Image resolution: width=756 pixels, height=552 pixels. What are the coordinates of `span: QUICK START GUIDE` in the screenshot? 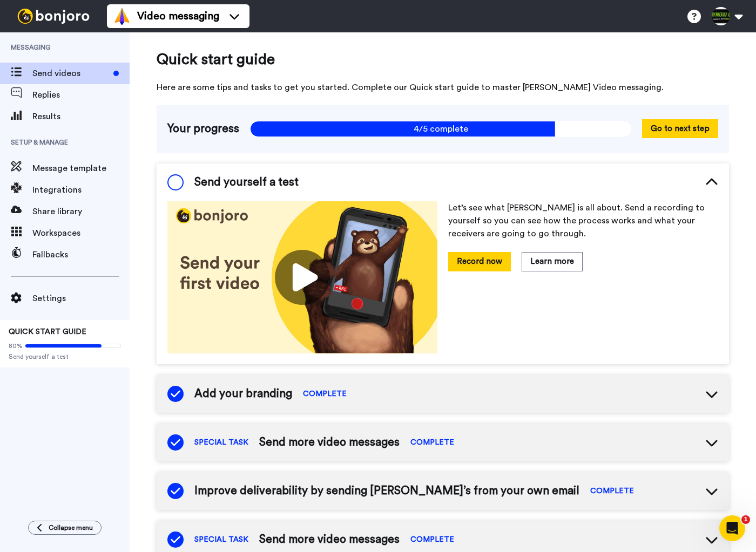 It's located at (48, 332).